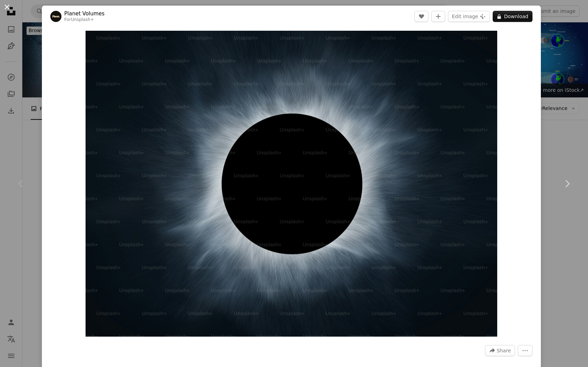 The height and width of the screenshot is (367, 588). Describe the element at coordinates (291, 184) in the screenshot. I see `button: Zoom in on this image` at that location.